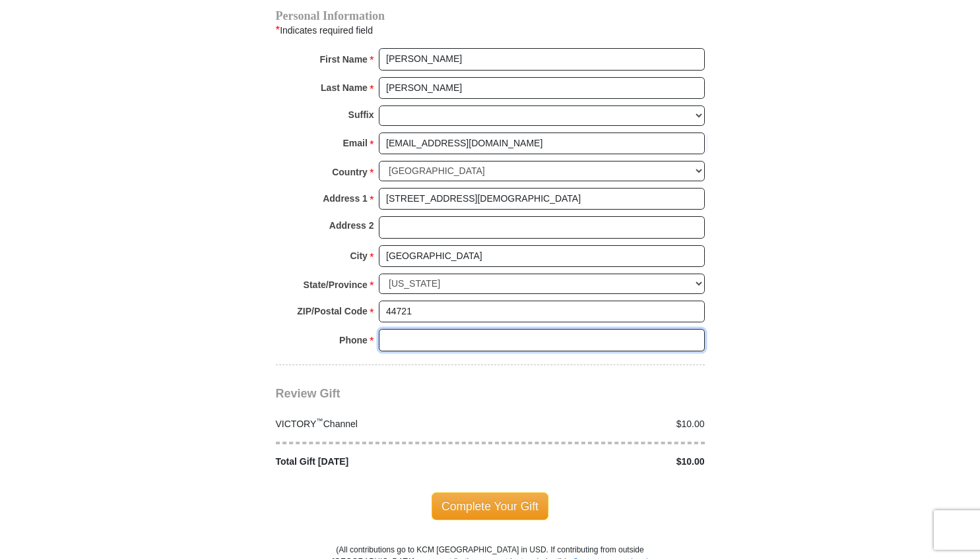 The image size is (980, 559). Describe the element at coordinates (490, 30) in the screenshot. I see `div: Indicates required field` at that location.